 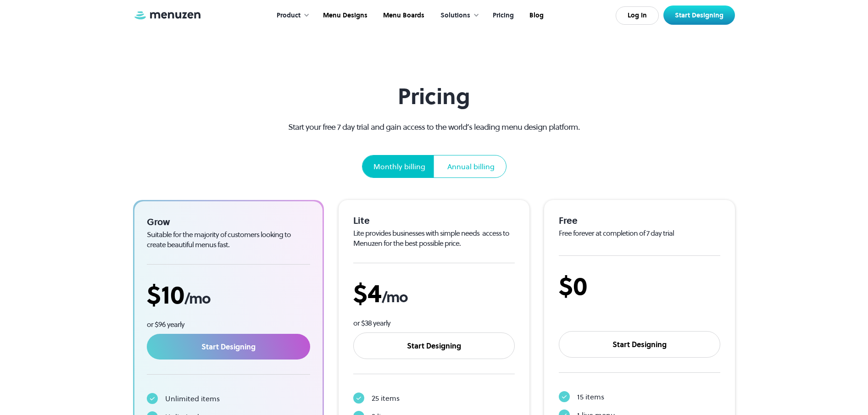 What do you see at coordinates (590, 397) in the screenshot?
I see `div: 15 items` at bounding box center [590, 397].